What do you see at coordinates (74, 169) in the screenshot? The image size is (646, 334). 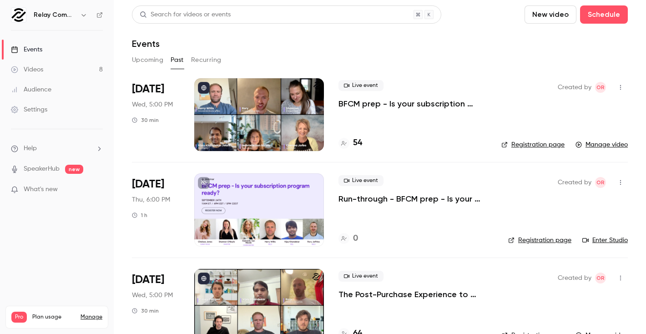 I see `span: new` at bounding box center [74, 169].